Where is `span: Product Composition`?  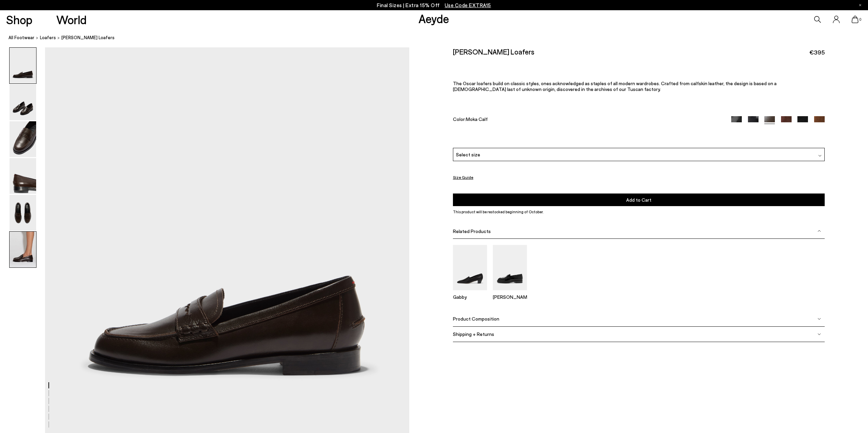
span: Product Composition is located at coordinates (476, 319).